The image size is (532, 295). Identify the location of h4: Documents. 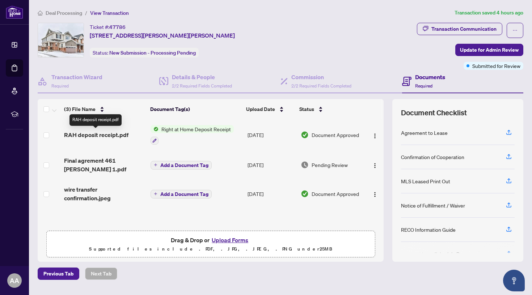
(430, 77).